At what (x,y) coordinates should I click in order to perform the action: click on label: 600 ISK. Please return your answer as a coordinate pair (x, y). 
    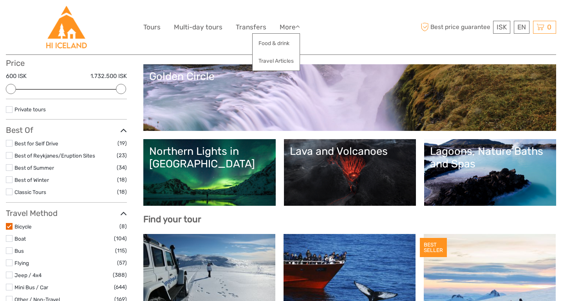
    Looking at the image, I should click on (16, 76).